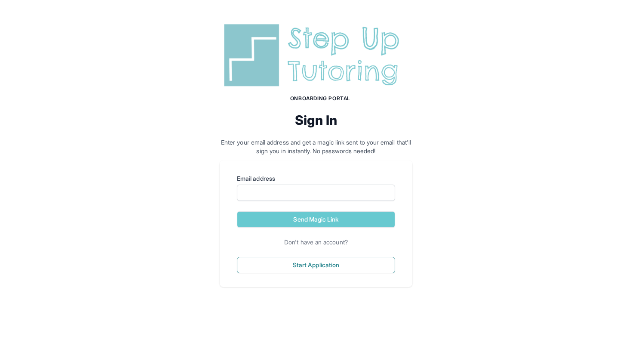  Describe the element at coordinates (316, 265) in the screenshot. I see `a: Start Application` at that location.